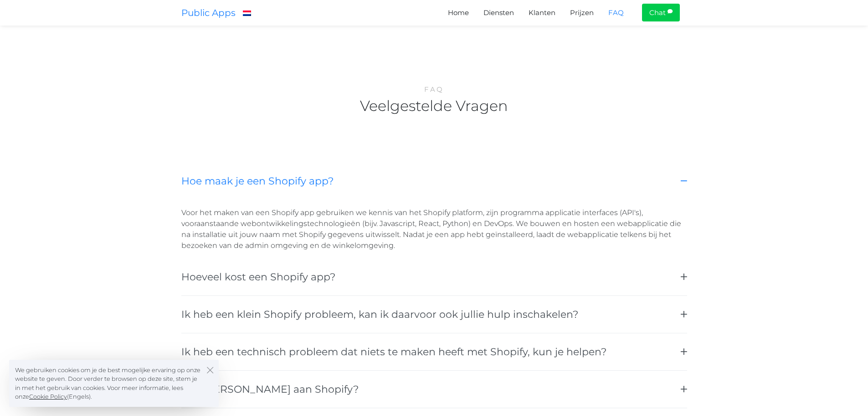  I want to click on p: Voor het maken van een Shopify app gebruiken we kennis van het Shopify platform, zijn programma a..., so click(434, 229).